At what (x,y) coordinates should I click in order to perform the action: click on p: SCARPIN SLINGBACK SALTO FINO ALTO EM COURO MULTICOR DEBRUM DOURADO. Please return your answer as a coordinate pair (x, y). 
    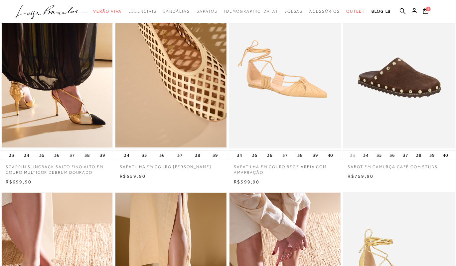
    Looking at the image, I should click on (57, 168).